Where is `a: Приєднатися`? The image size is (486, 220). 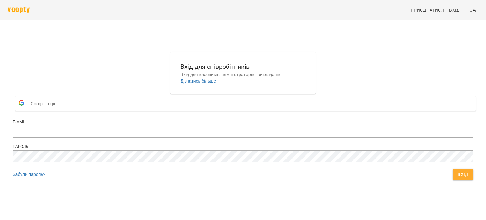
a: Приєднатися is located at coordinates (428, 10).